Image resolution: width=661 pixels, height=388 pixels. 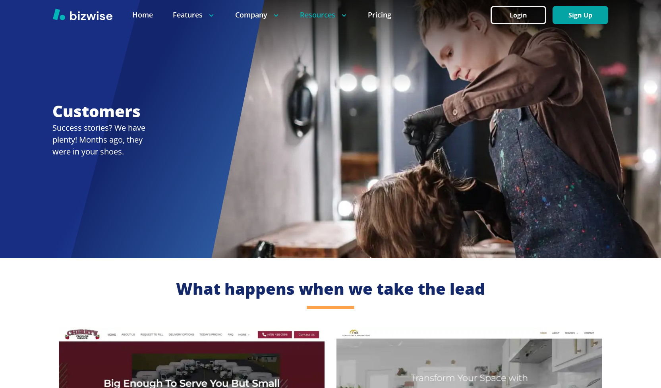 I want to click on p: Features, so click(x=194, y=15).